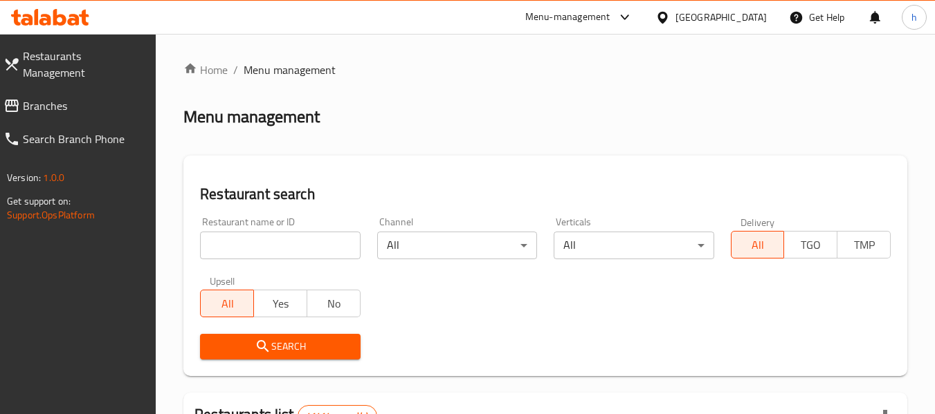  I want to click on label: Delivery, so click(758, 222).